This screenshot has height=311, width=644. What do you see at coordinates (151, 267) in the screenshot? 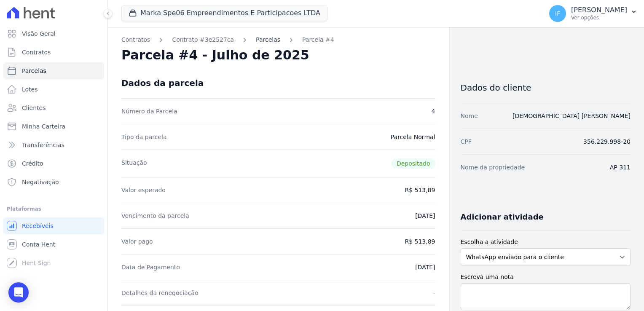
I see `dt: Data de Pagamento` at bounding box center [151, 267].